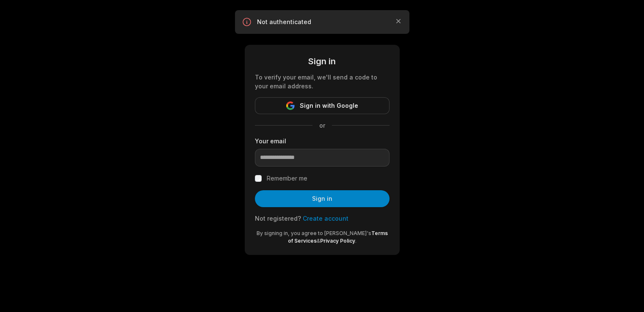 This screenshot has height=312, width=644. I want to click on button: Sign in with Google, so click(322, 106).